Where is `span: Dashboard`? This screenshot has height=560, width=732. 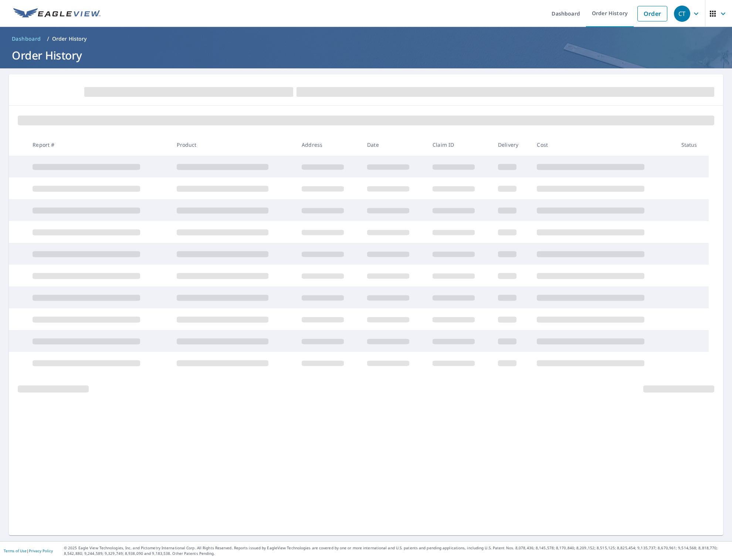 span: Dashboard is located at coordinates (27, 38).